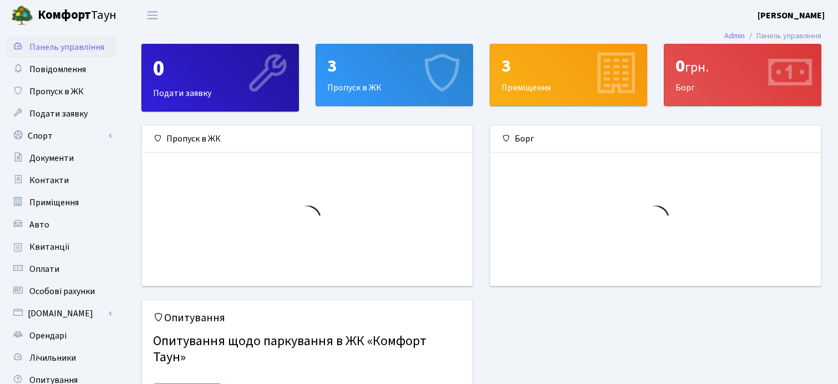 The height and width of the screenshot is (384, 838). What do you see at coordinates (57, 91) in the screenshot?
I see `span: Пропуск в ЖК` at bounding box center [57, 91].